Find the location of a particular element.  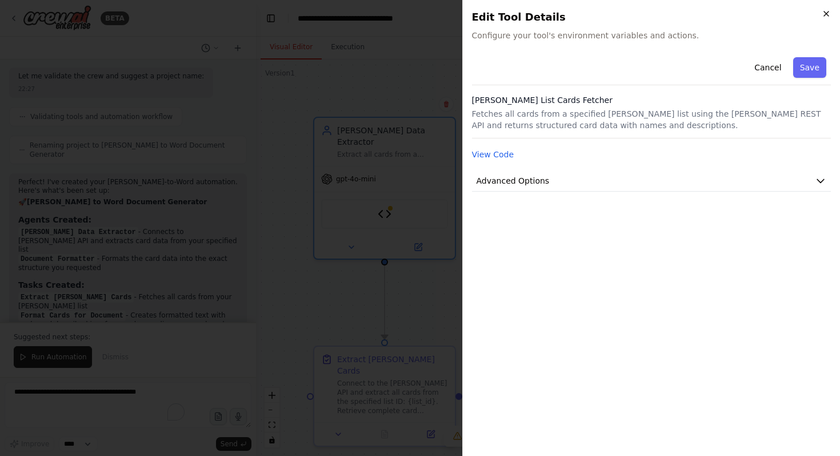

span: Advanced Options is located at coordinates (513, 181).